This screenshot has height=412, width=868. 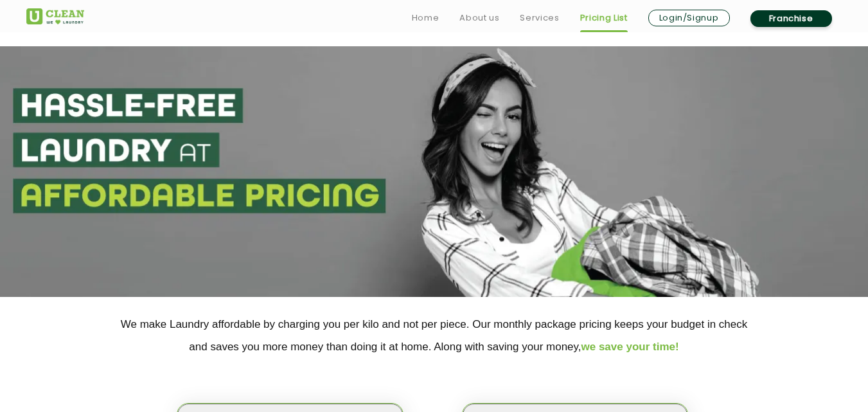 I want to click on a: Franchise, so click(x=791, y=19).